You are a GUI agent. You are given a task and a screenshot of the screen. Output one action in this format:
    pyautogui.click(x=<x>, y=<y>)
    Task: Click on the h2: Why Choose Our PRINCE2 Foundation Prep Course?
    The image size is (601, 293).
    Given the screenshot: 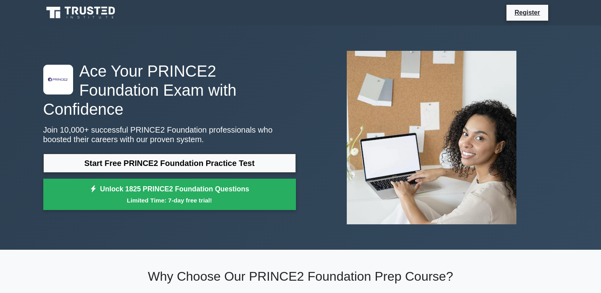 What is the action you would take?
    pyautogui.click(x=301, y=277)
    